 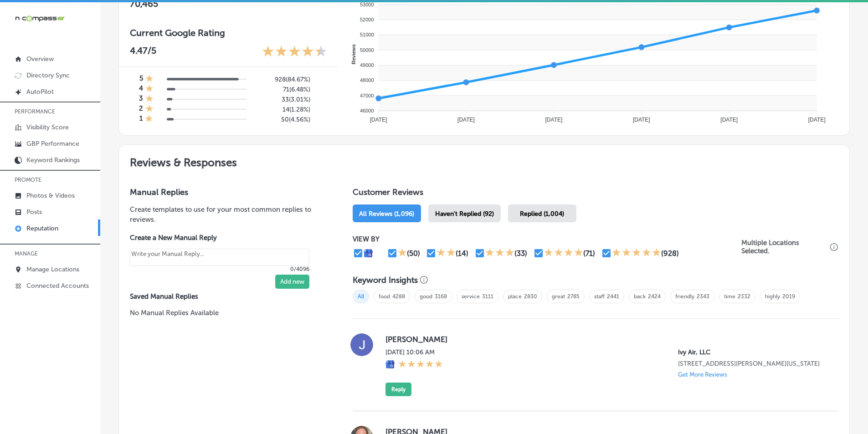 I want to click on h4: 2, so click(x=141, y=109).